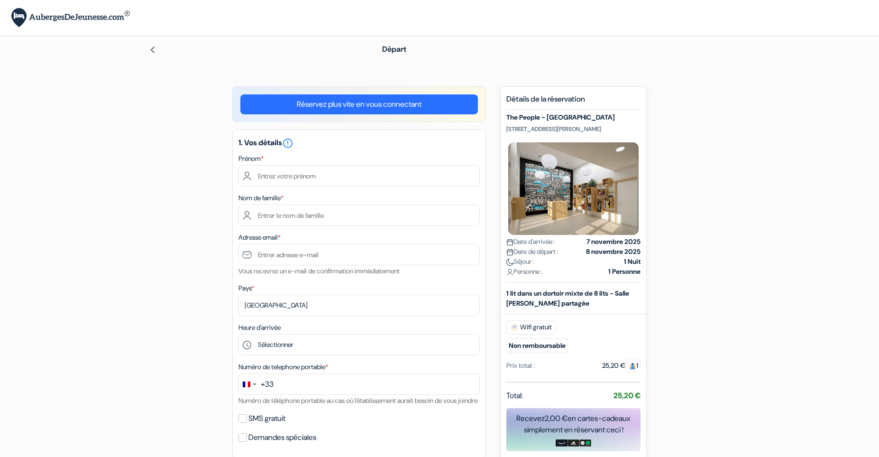 Image resolution: width=879 pixels, height=457 pixels. I want to click on a: error_outline, so click(288, 142).